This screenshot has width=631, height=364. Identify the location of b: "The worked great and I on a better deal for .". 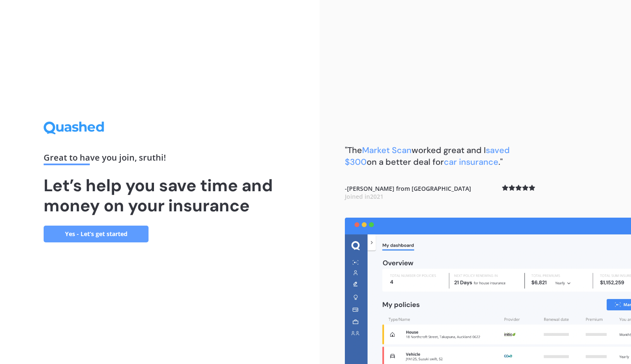
(427, 156).